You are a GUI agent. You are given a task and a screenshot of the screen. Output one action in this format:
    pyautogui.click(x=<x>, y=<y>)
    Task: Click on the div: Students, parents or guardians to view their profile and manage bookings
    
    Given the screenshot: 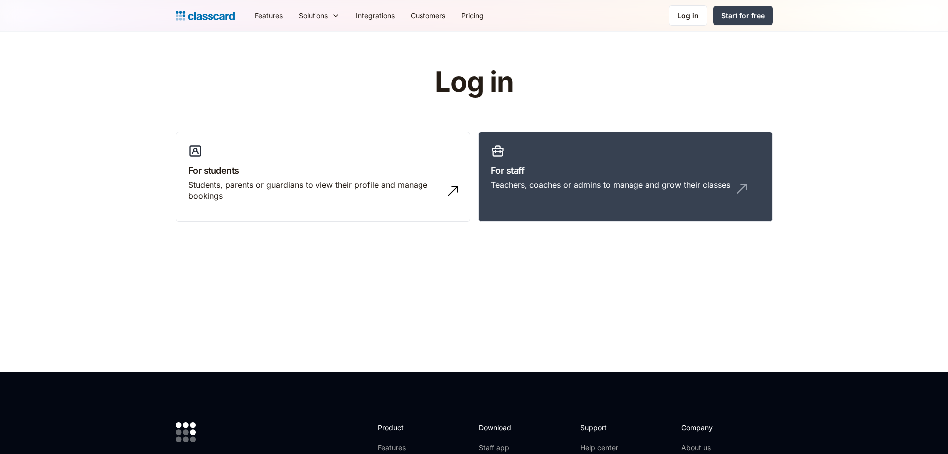 What is the action you would take?
    pyautogui.click(x=313, y=190)
    